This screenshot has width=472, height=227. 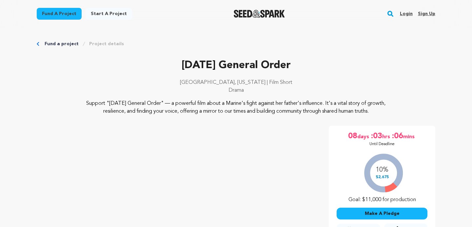 What do you see at coordinates (409, 136) in the screenshot?
I see `span: mins` at bounding box center [409, 136].